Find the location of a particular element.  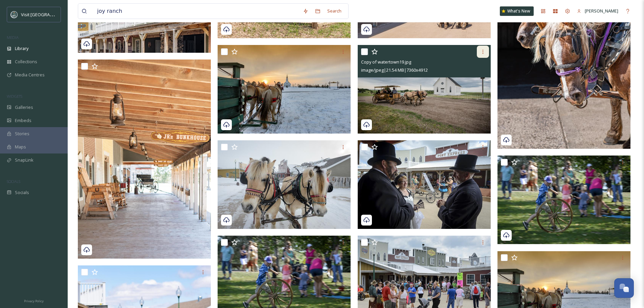

button: Open Chat is located at coordinates (624, 288).